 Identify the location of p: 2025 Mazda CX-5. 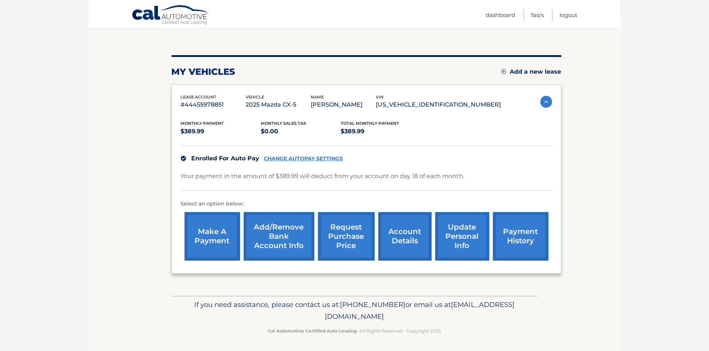
(279, 105).